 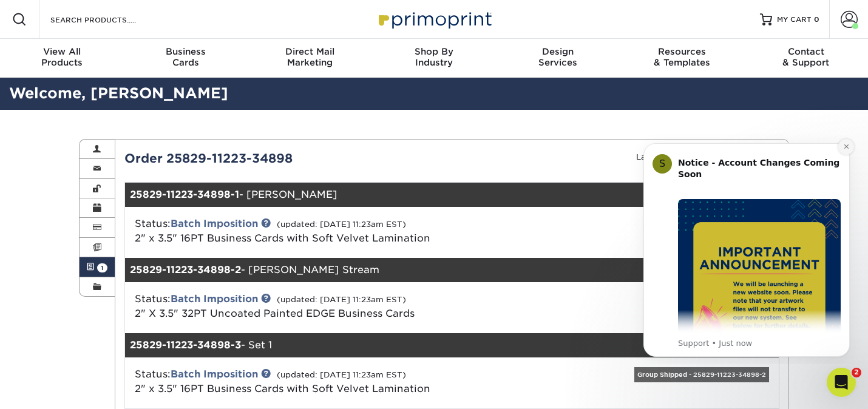 I want to click on div: 1 notification, so click(x=121, y=149).